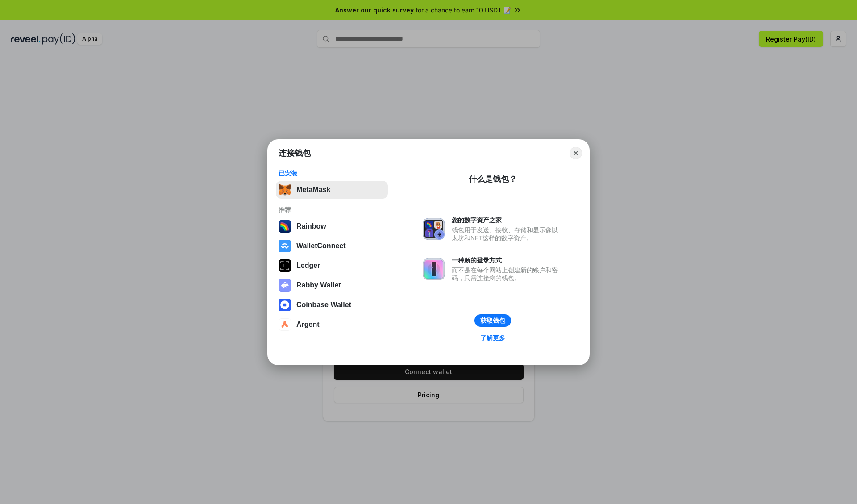 This screenshot has width=857, height=504. I want to click on button: Close, so click(576, 153).